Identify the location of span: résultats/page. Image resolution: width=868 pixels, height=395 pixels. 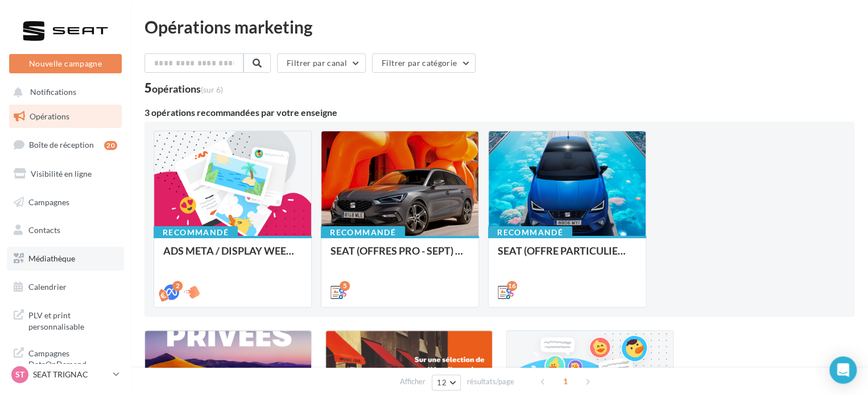
(491, 381).